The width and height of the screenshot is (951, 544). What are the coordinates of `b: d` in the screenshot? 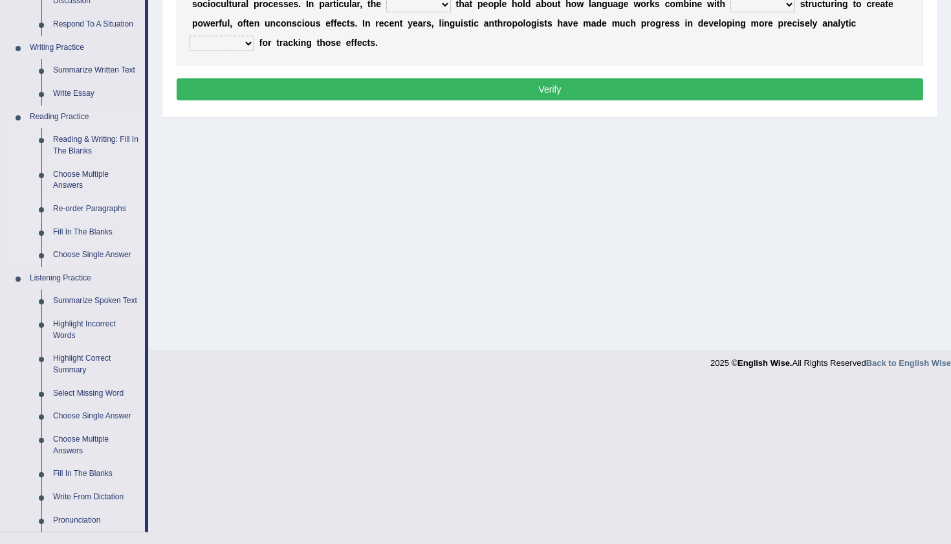 It's located at (599, 23).